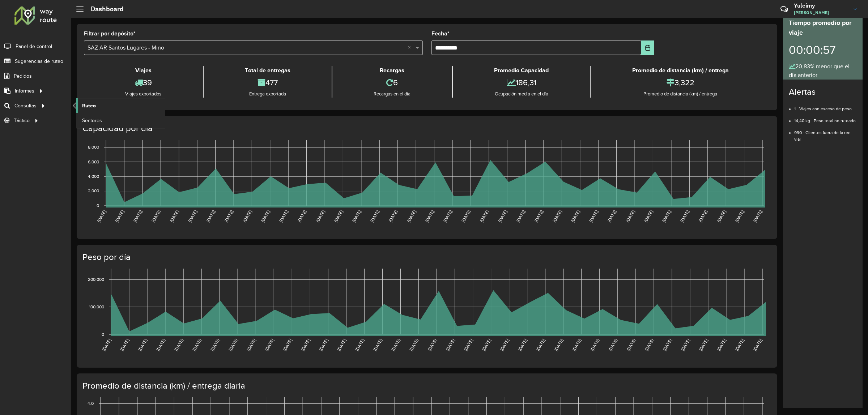 This screenshot has height=415, width=868. What do you see at coordinates (392, 71) in the screenshot?
I see `div: Recargas` at bounding box center [392, 71].